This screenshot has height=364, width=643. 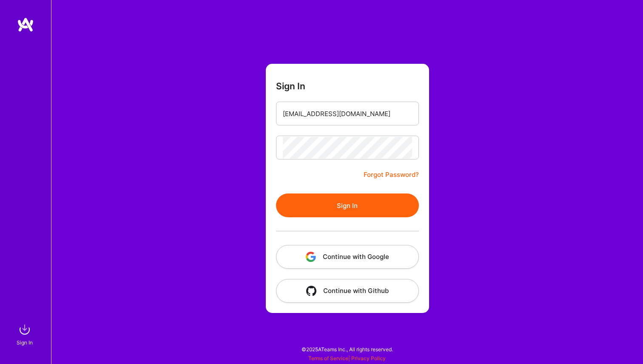 What do you see at coordinates (347, 349) in the screenshot?
I see `div: © 2025 ATeams Inc., All rights reserved.` at bounding box center [347, 349].